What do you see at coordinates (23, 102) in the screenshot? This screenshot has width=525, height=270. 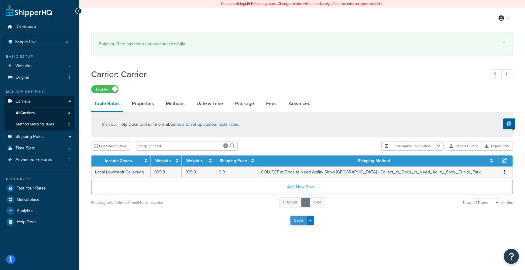 I see `span: Carriers` at bounding box center [23, 102].